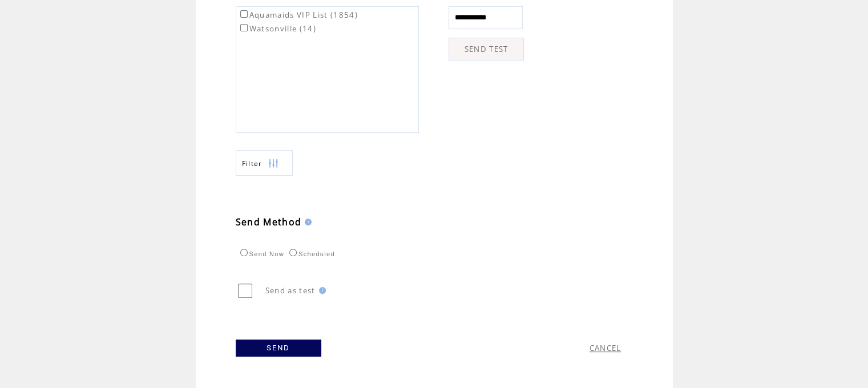 The height and width of the screenshot is (388, 868). I want to click on label: Send Now, so click(261, 254).